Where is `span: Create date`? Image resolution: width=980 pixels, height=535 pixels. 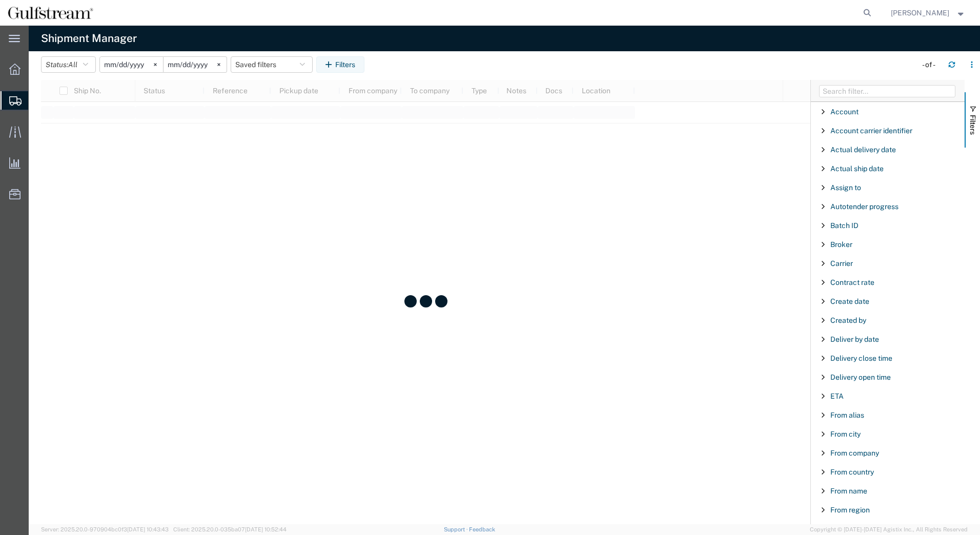
span: Create date is located at coordinates (850, 301).